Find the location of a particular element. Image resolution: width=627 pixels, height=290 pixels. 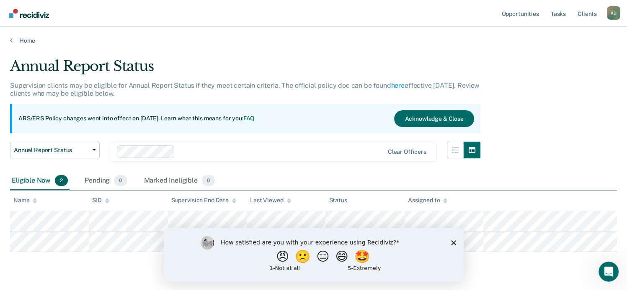

div: Supervision End Date is located at coordinates (203, 200).